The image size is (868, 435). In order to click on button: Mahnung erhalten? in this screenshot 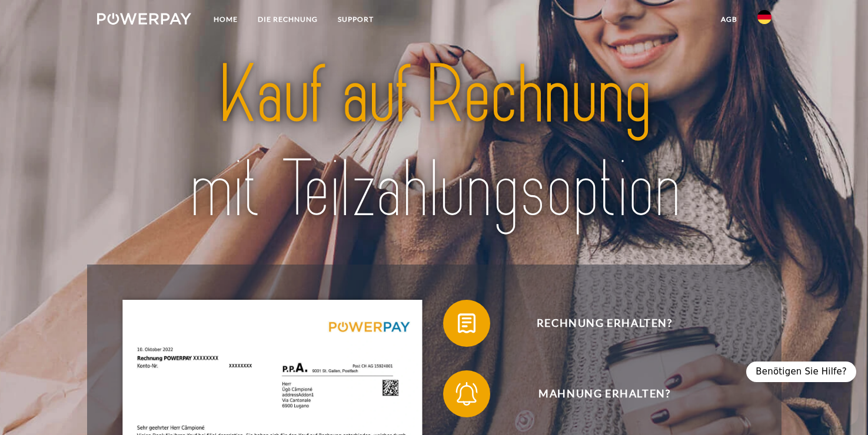, I will do `click(596, 394)`.